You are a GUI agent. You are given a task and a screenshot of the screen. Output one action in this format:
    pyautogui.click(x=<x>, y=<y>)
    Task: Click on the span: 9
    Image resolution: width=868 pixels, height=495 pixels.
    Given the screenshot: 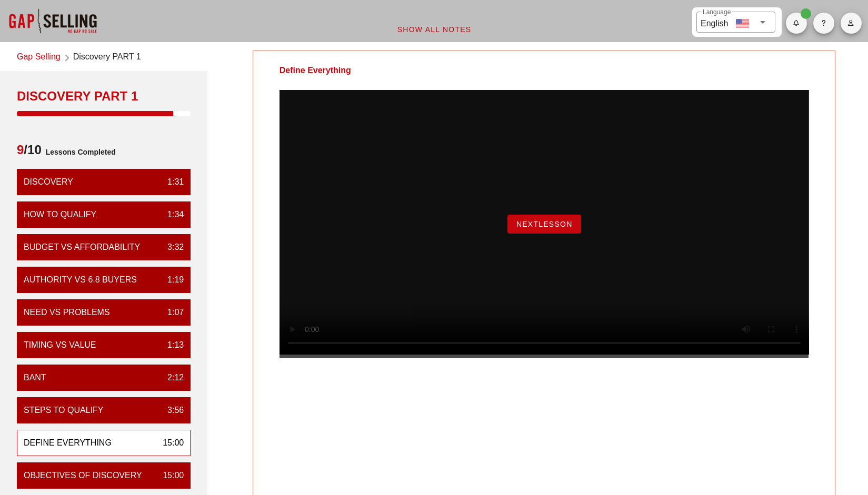 What is the action you would take?
    pyautogui.click(x=20, y=149)
    